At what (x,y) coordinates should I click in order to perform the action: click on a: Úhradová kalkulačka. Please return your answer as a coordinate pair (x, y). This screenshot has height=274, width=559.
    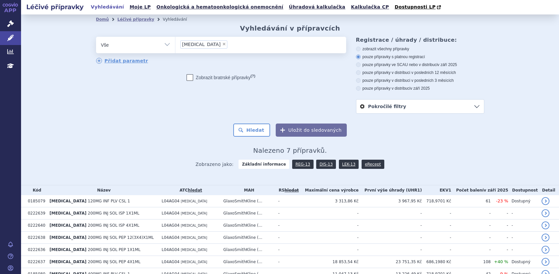
    Looking at the image, I should click on (317, 7).